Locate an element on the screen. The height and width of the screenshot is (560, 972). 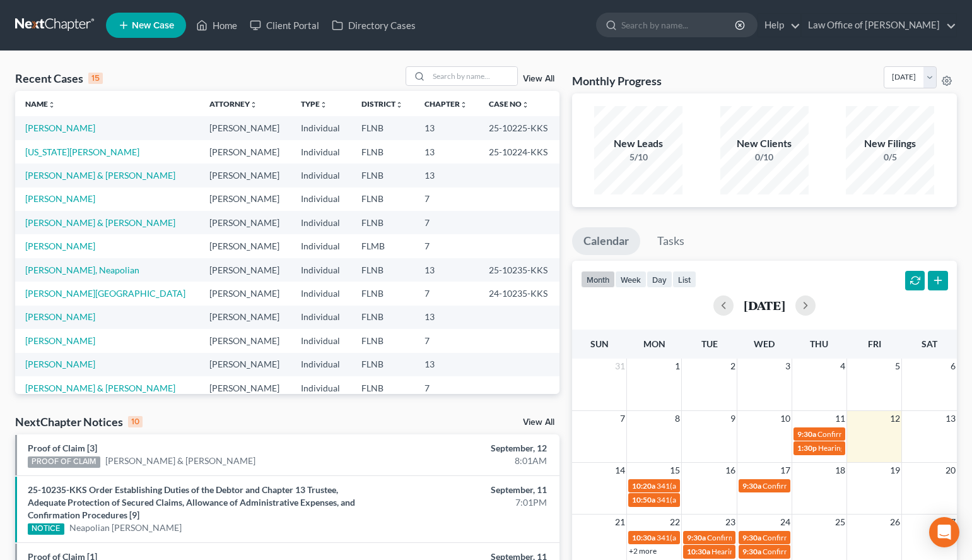
div: 5/10 is located at coordinates (638, 158).